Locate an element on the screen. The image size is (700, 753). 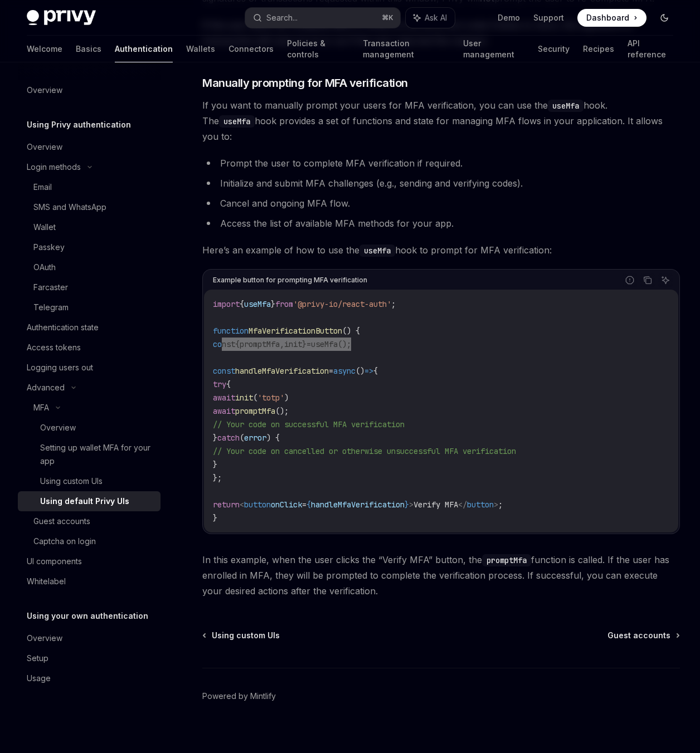
a: Usage is located at coordinates (89, 678).